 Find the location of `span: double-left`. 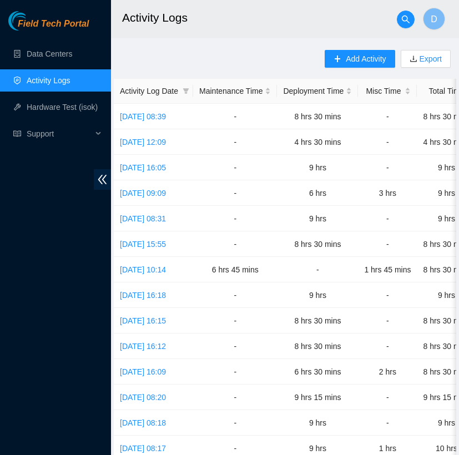

span: double-left is located at coordinates (102, 179).